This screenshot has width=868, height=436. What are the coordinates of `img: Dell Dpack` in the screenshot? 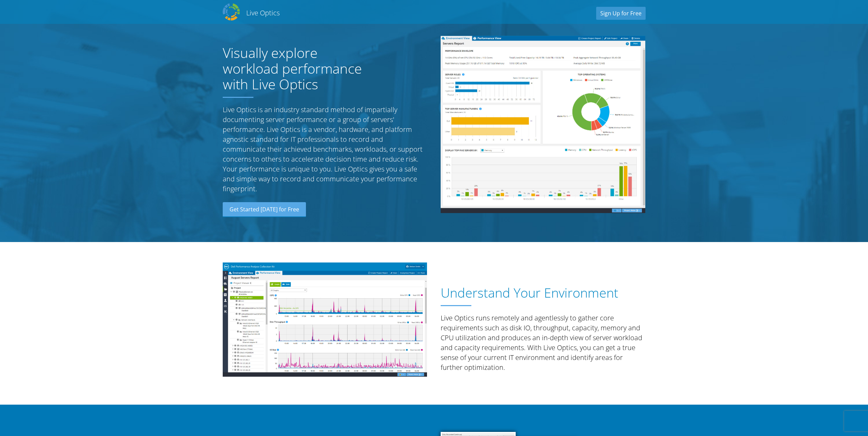 It's located at (231, 12).